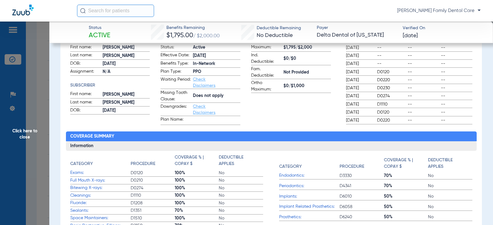  I want to click on span: D0274, so click(391, 96).